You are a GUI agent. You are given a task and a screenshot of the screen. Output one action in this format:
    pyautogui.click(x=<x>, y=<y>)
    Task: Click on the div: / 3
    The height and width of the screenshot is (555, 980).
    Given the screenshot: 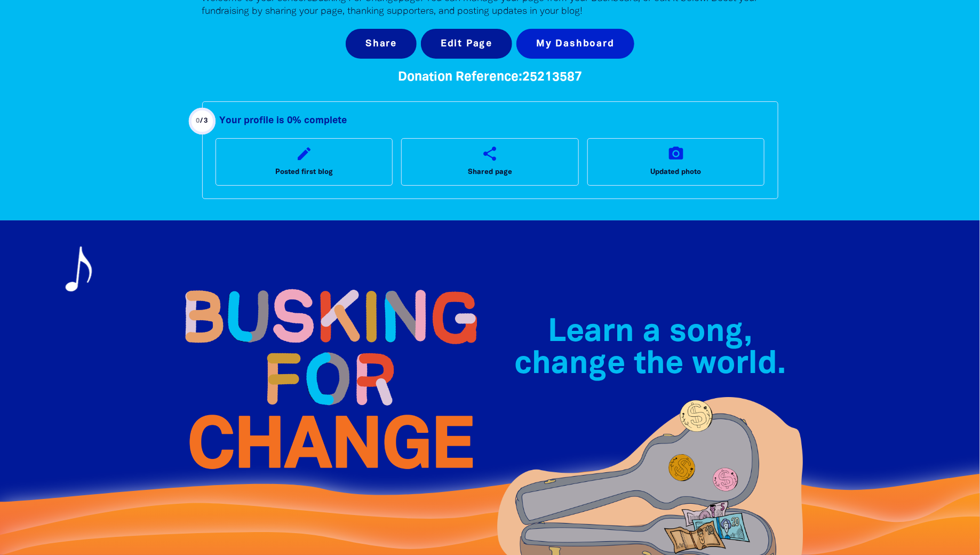 What is the action you would take?
    pyautogui.click(x=201, y=121)
    